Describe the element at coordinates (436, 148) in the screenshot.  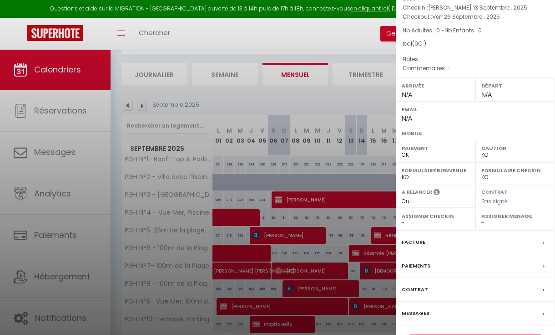
I see `label: Paiement` at that location.